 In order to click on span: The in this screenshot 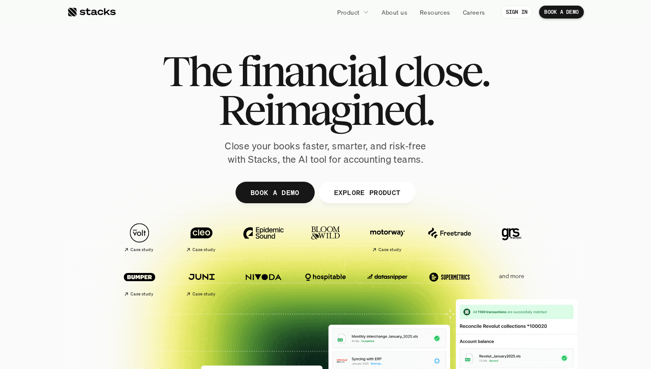, I will do `click(196, 71)`.